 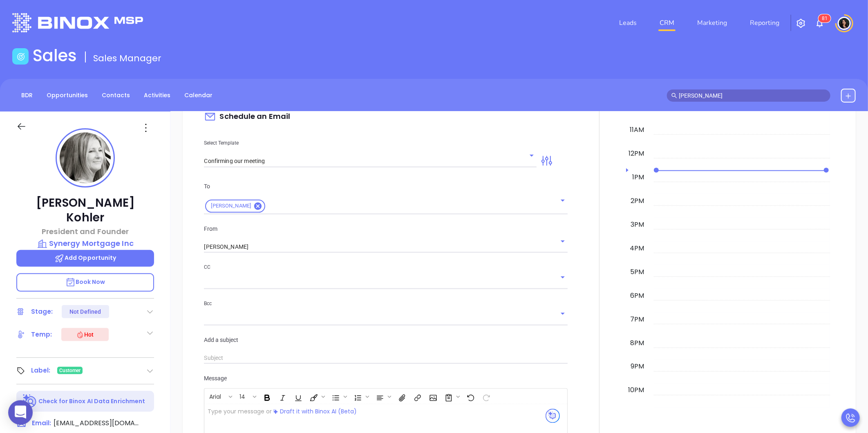 I want to click on button: Arial, so click(x=216, y=396).